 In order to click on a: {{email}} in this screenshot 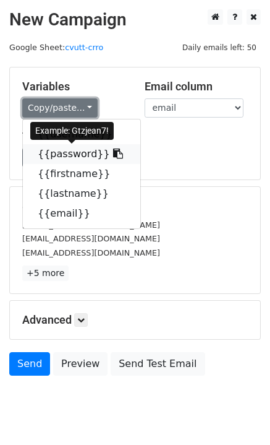, I will do `click(82, 213)`.